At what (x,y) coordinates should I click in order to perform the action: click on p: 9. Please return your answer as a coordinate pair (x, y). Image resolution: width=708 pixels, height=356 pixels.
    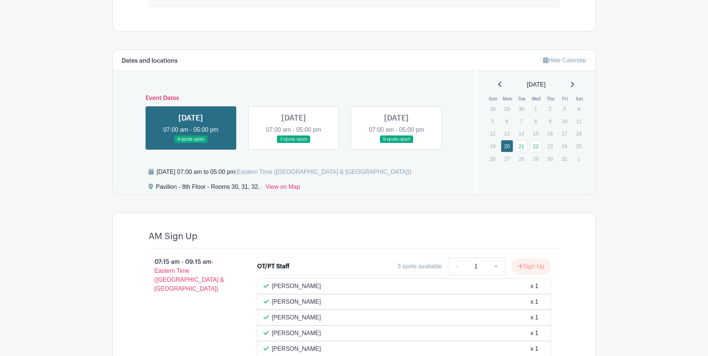
    Looking at the image, I should click on (550, 121).